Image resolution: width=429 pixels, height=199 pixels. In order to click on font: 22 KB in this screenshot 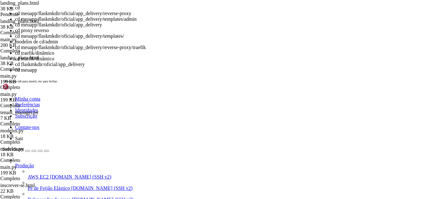, I will do `click(7, 191)`.